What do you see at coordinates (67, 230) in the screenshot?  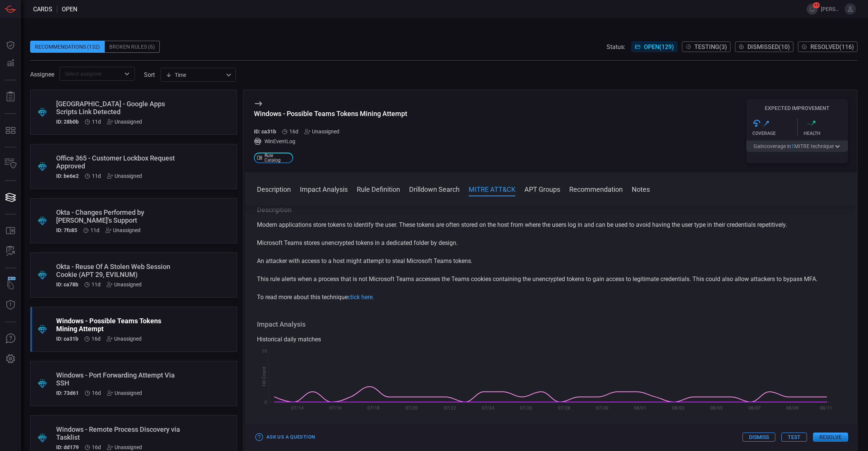 I see `h5: ID: 7fc85` at bounding box center [67, 230].